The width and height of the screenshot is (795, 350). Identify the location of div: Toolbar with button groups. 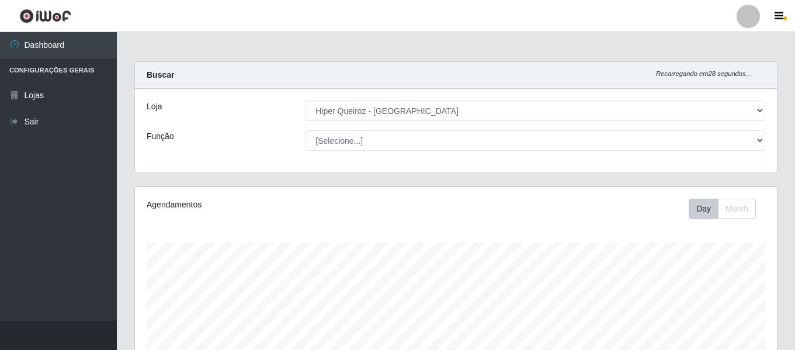
(726, 208).